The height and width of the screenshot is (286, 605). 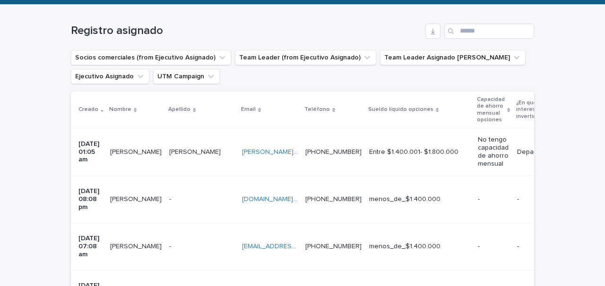 I want to click on p: Creado, so click(x=88, y=110).